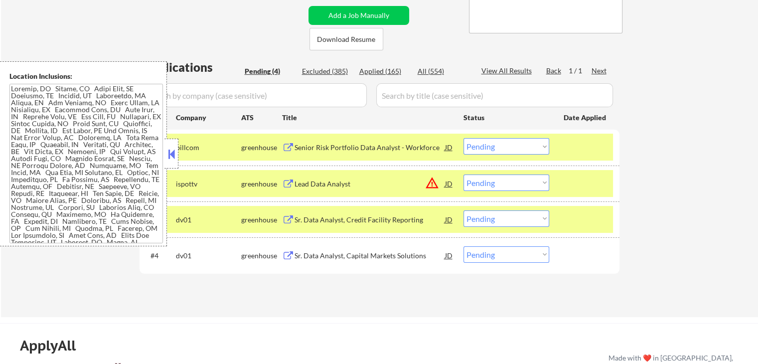  What do you see at coordinates (432, 183) in the screenshot?
I see `button: warning_amber` at bounding box center [432, 183].